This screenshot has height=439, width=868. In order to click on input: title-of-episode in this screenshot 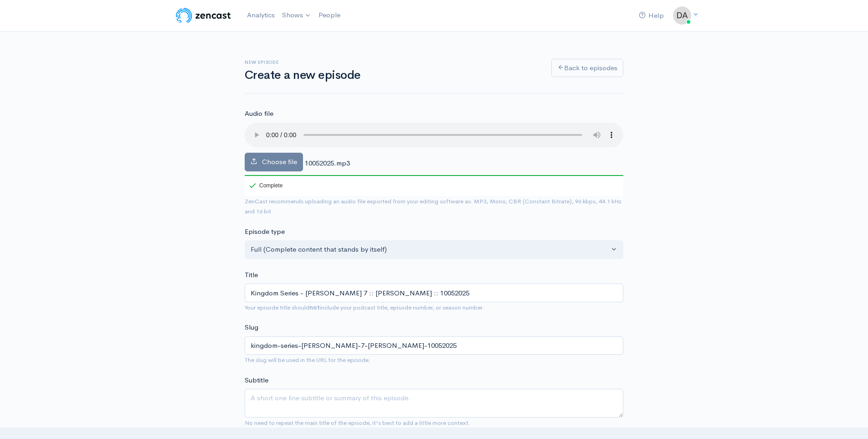, I will do `click(434, 345)`.